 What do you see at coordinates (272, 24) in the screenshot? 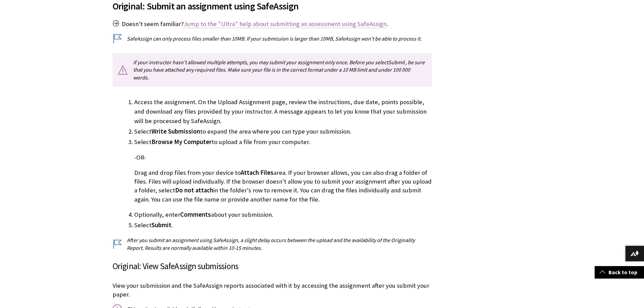
I see `p: Doesn't seem familiar? .` at bounding box center [272, 24].